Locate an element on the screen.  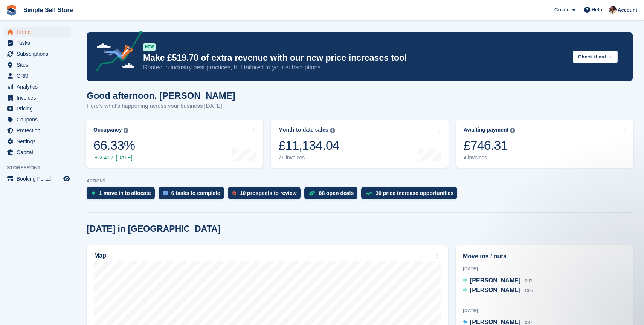
p: Rooted in industry best practices, but tailored to your subscriptions. is located at coordinates (355, 67).